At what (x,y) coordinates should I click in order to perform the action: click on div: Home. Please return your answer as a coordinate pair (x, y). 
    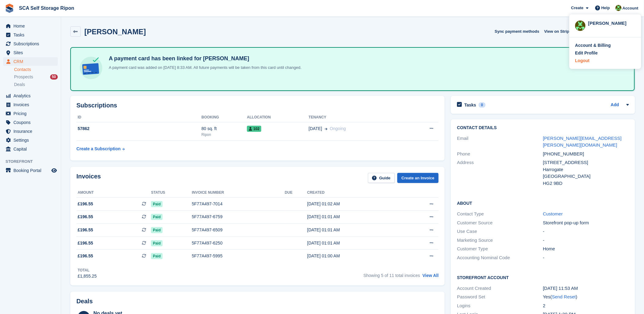
    Looking at the image, I should click on (586, 249).